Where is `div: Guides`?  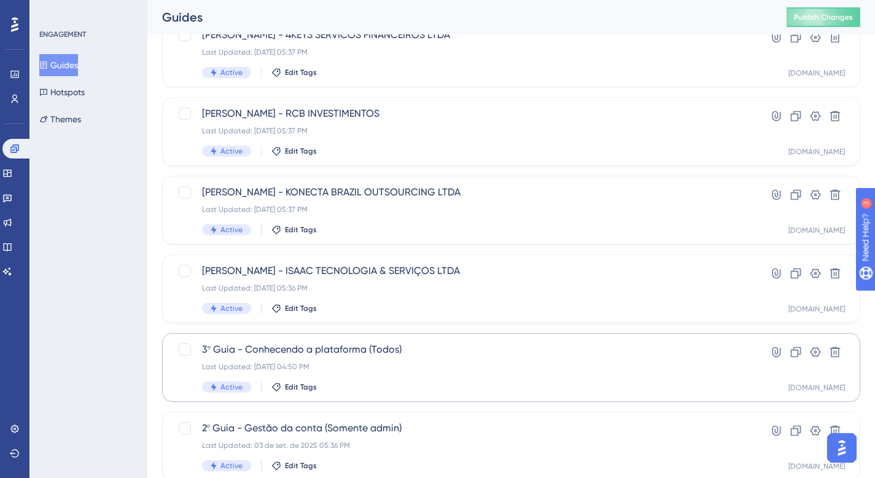
div: Guides is located at coordinates (459, 17).